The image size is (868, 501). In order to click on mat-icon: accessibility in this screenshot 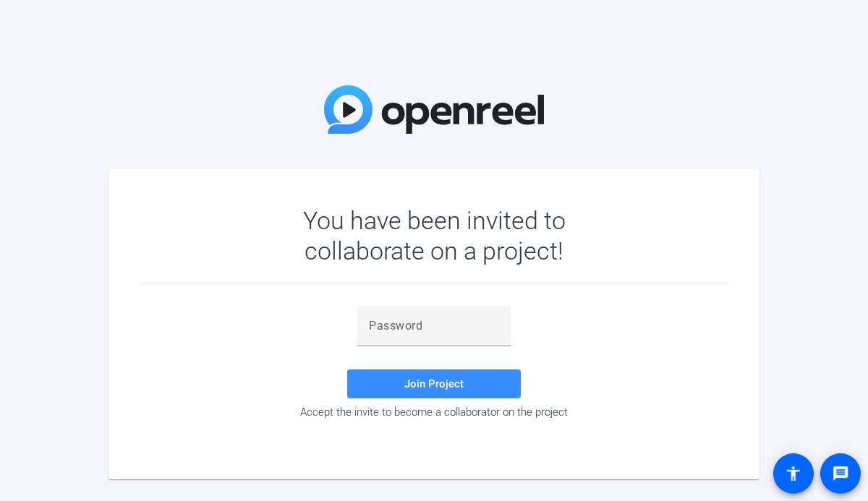, I will do `click(794, 474)`.